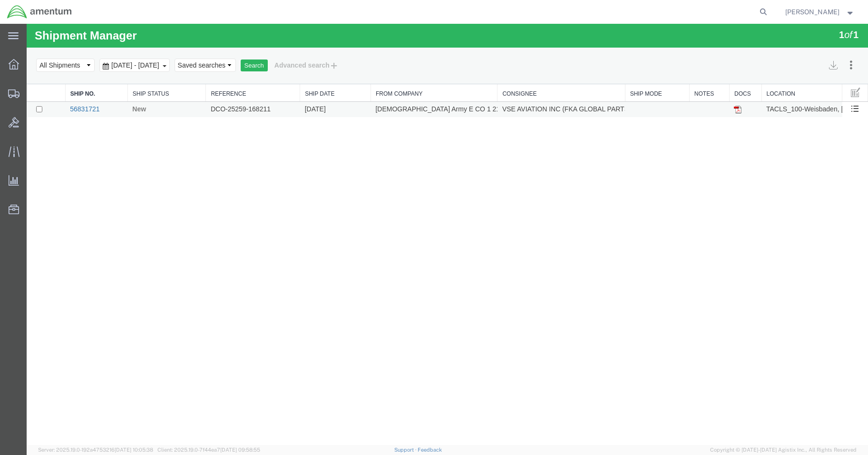  What do you see at coordinates (682, 69) in the screenshot?
I see `th: Notes` at bounding box center [682, 69].